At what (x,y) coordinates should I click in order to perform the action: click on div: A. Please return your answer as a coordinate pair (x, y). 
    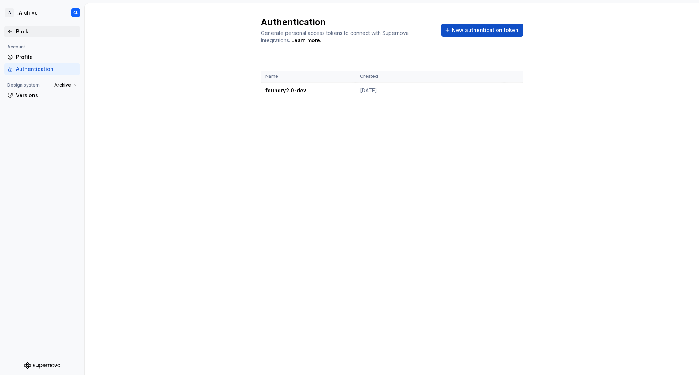
    Looking at the image, I should click on (9, 13).